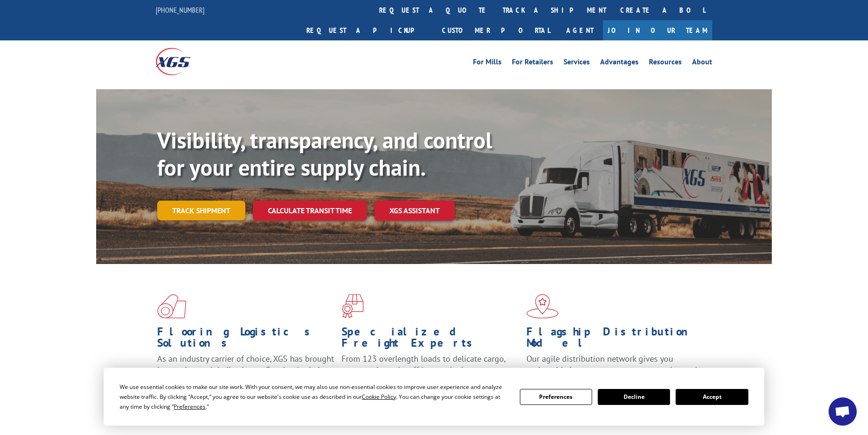 This screenshot has height=435, width=868. I want to click on img: xgs-icon-total-supply-chain-intelligence-red, so click(172, 306).